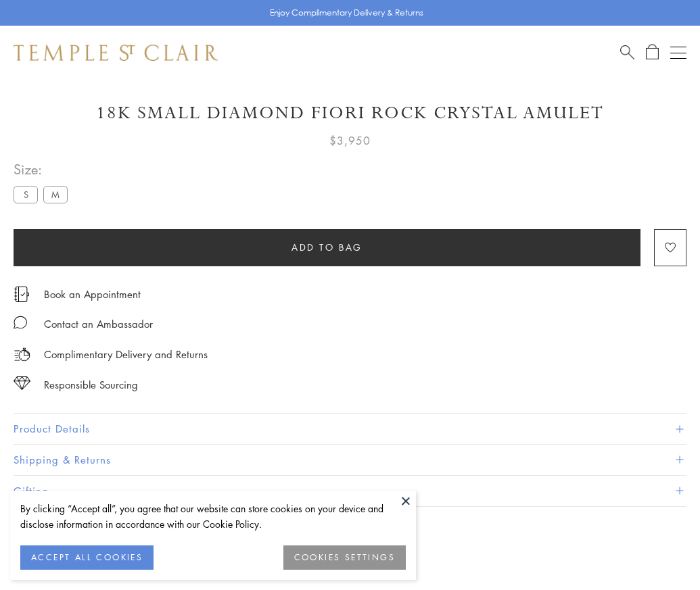 This screenshot has height=590, width=700. I want to click on div: By clicking “Accept all”, you agree that our website can store cookies on your device and disclos..., so click(213, 517).